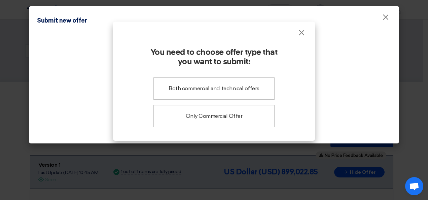 The image size is (428, 200). What do you see at coordinates (301, 33) in the screenshot?
I see `button: Close` at bounding box center [301, 33].